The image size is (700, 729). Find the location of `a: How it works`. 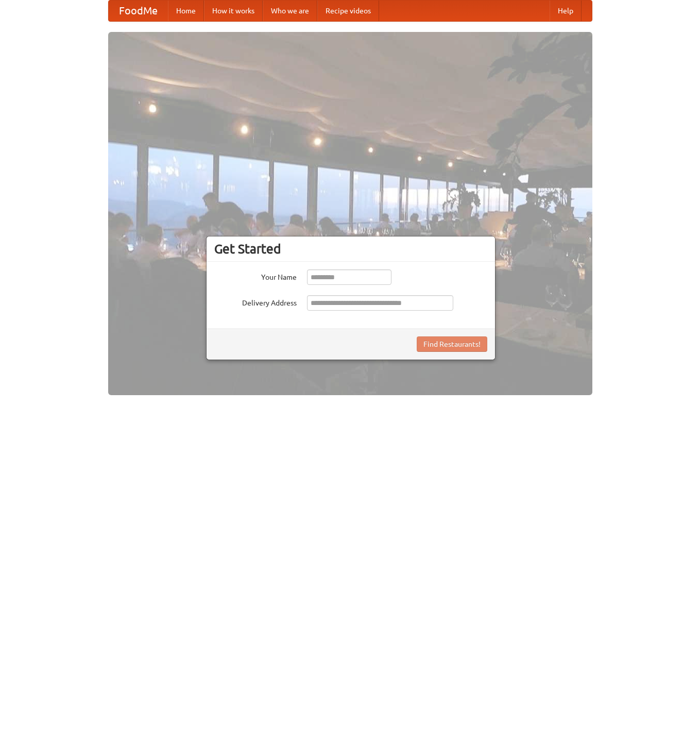

a: How it works is located at coordinates (234, 10).